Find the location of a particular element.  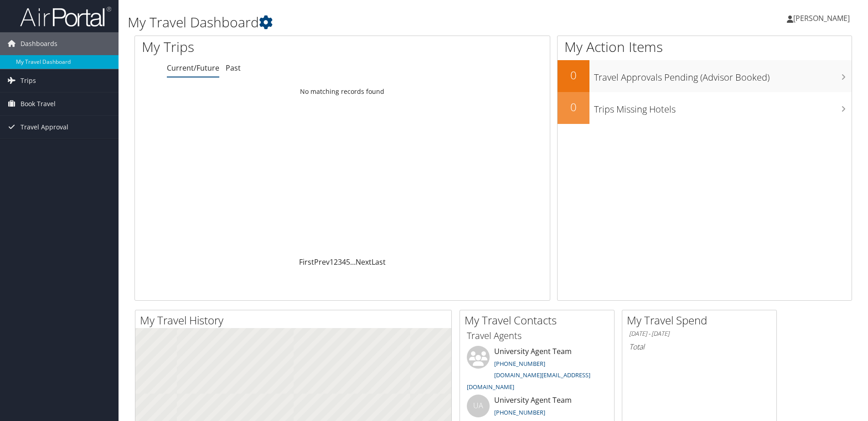

a: Past is located at coordinates (233, 68).